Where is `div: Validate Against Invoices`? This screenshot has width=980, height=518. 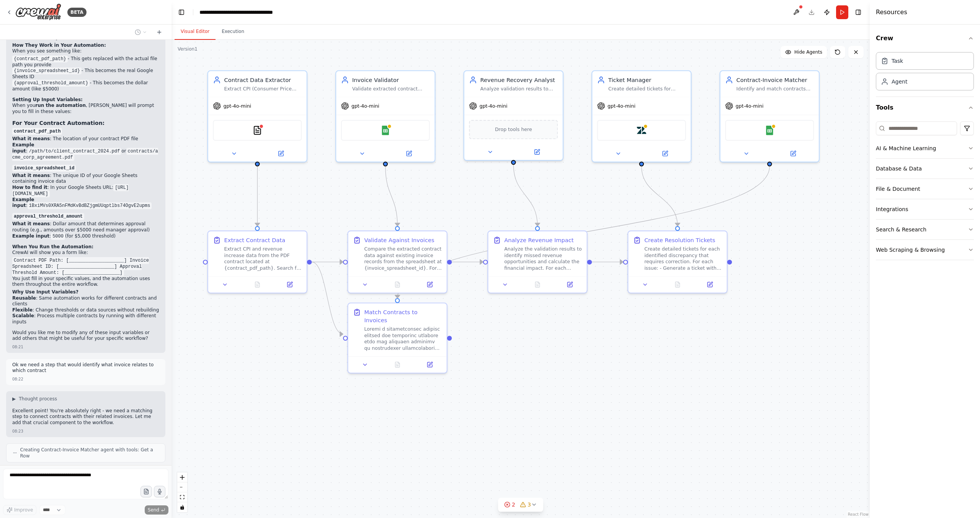
div: Validate Against Invoices is located at coordinates (399, 240).